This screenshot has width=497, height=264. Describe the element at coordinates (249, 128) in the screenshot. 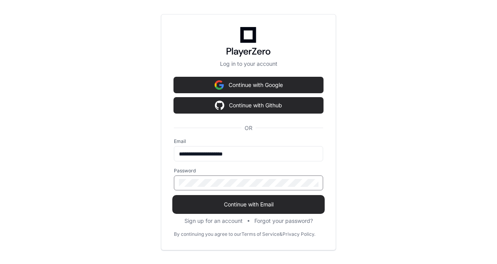

I see `span: OR` at that location.